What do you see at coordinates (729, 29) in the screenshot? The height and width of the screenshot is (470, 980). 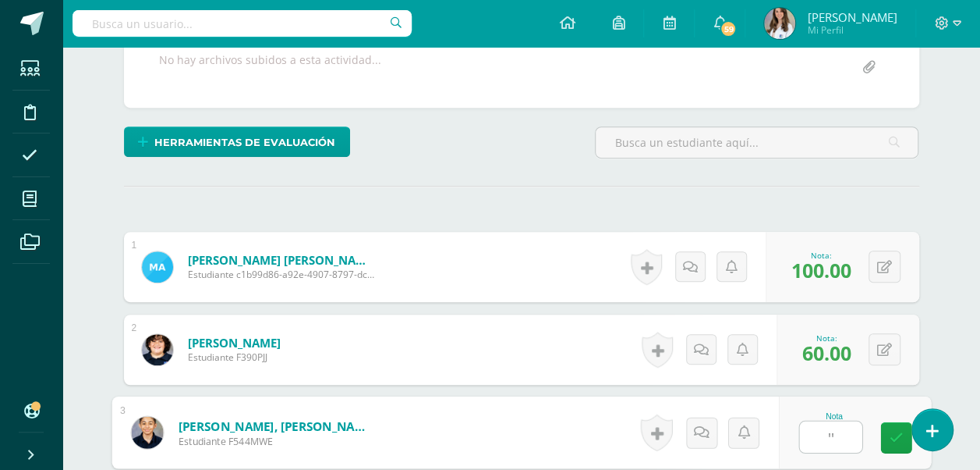 I see `span: 59` at bounding box center [729, 29].